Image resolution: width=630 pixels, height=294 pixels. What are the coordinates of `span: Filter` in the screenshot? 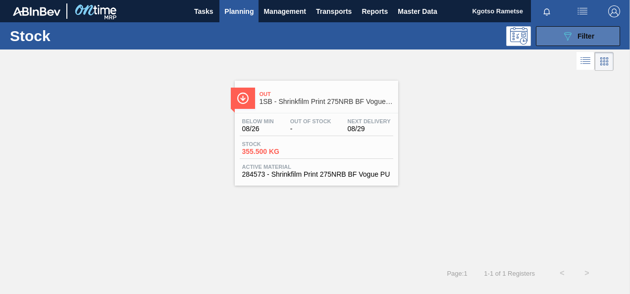 It's located at (586, 36).